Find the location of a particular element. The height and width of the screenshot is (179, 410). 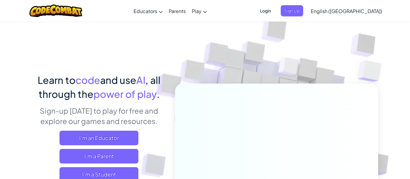

a: Parents is located at coordinates (177, 11).